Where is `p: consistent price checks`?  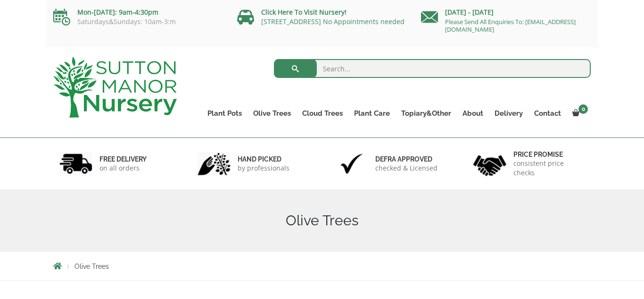 p: consistent price checks is located at coordinates (549, 168).